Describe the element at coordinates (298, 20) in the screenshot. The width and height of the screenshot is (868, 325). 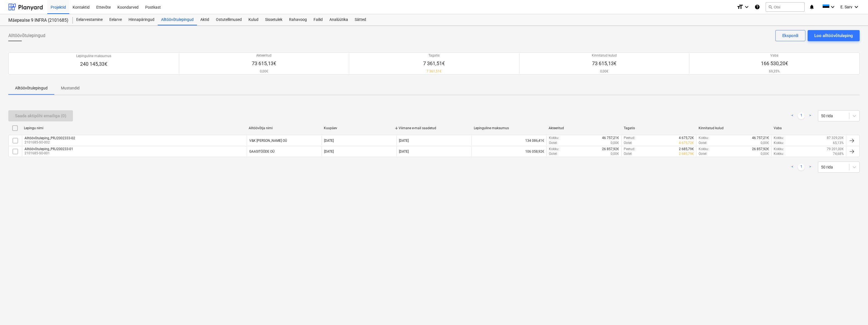
I see `div: Rahavoog` at that location.